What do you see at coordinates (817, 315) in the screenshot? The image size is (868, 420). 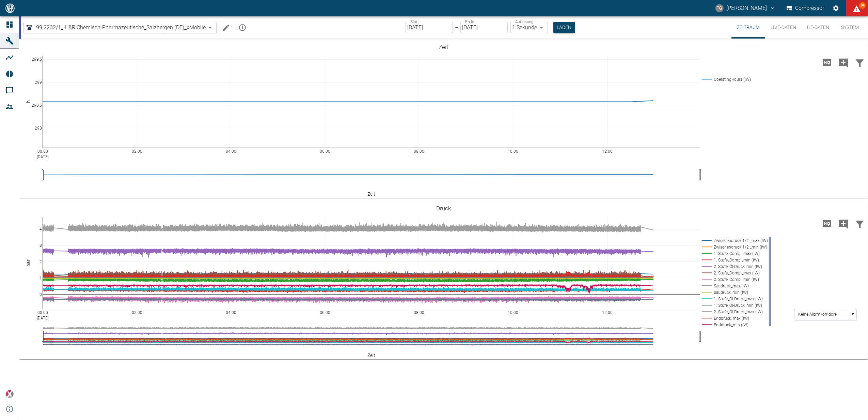 I see `text: Keine Alarmkorridore` at bounding box center [817, 315].